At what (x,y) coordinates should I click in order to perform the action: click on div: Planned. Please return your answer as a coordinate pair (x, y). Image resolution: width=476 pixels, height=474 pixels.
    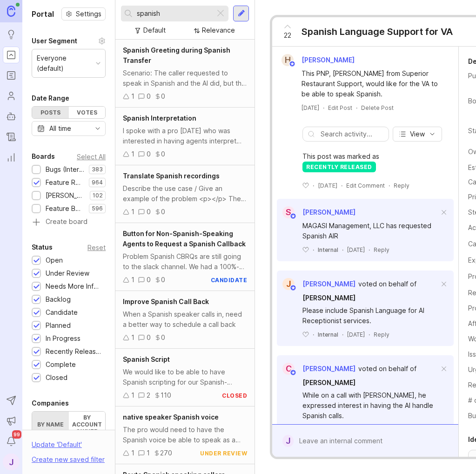
    Looking at the image, I should click on (58, 325).